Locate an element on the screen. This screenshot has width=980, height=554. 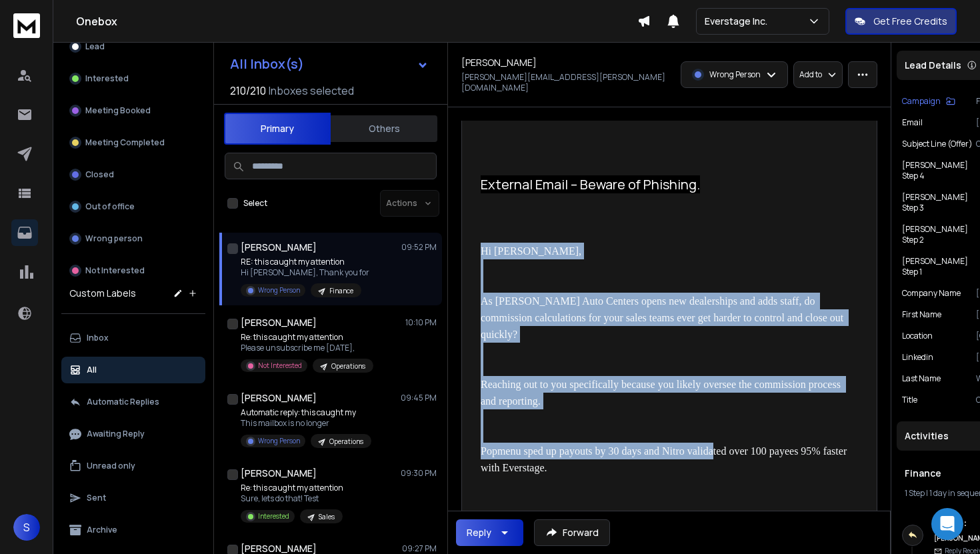
p: Sent is located at coordinates (96, 498).